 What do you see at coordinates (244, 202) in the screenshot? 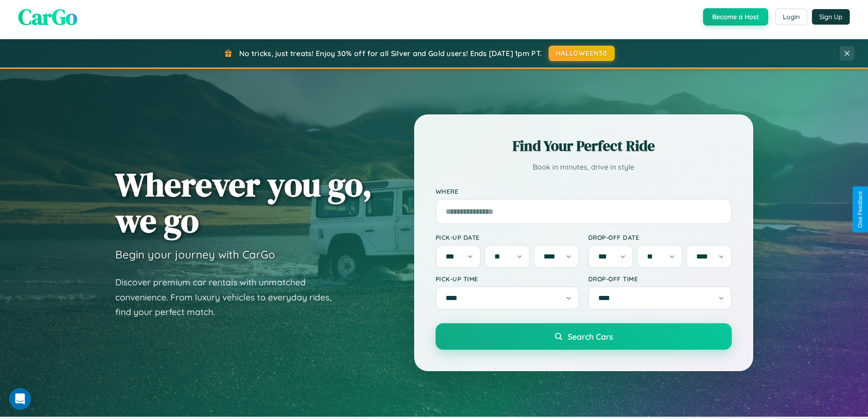
I see `h1: Wherever you go, we go` at bounding box center [244, 202].